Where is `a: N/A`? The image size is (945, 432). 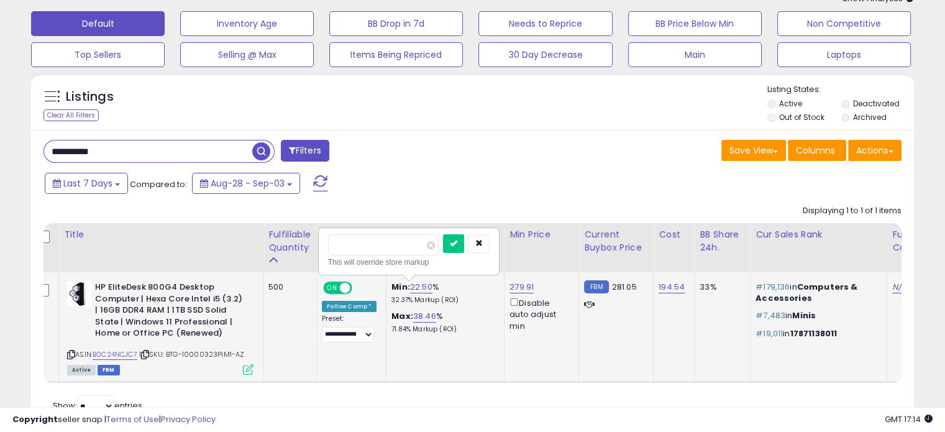 a: N/A is located at coordinates (900, 287).